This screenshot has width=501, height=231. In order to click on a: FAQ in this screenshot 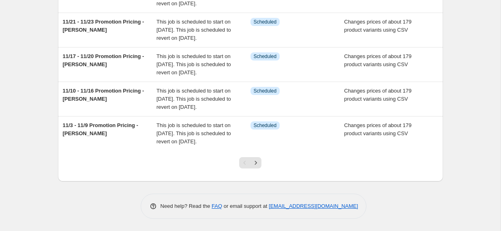, I will do `click(217, 206)`.